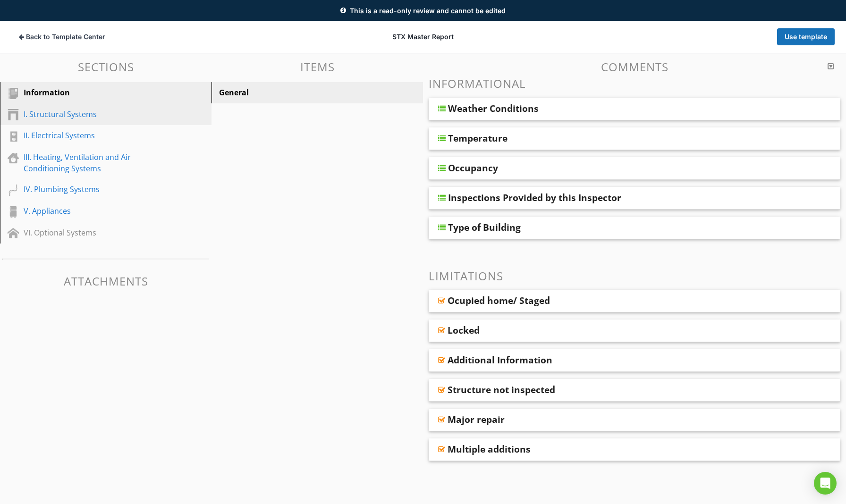  Describe the element at coordinates (489, 450) in the screenshot. I see `div: Multiple additions` at that location.